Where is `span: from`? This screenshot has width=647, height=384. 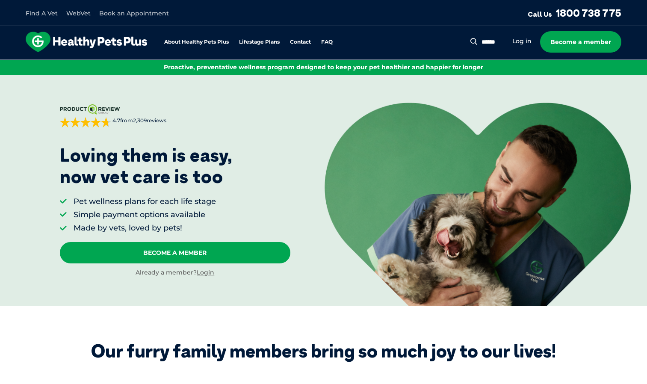
span: from is located at coordinates (138, 121).